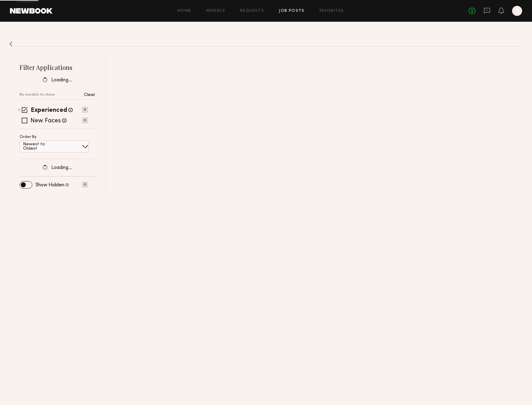 The width and height of the screenshot is (532, 405). I want to click on a: Job Posts, so click(292, 11).